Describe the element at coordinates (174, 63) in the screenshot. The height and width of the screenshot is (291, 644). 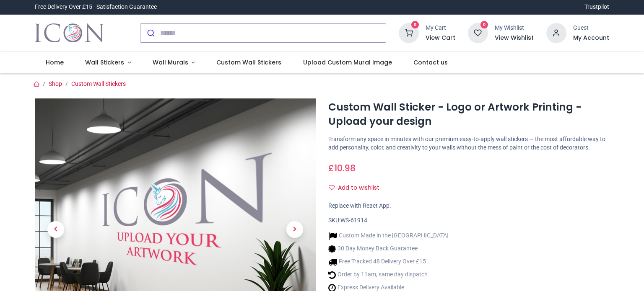
I see `a: Wall Murals` at that location.